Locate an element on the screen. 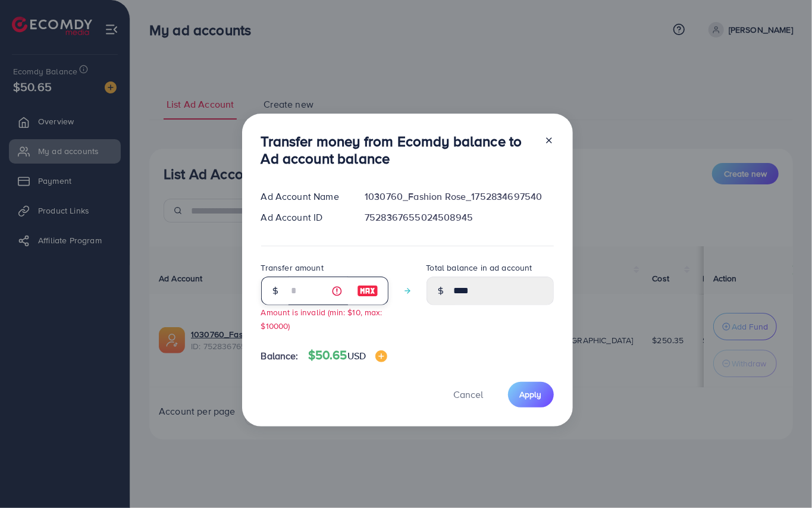 This screenshot has width=812, height=508. div: Ad Account ID is located at coordinates (304, 217).